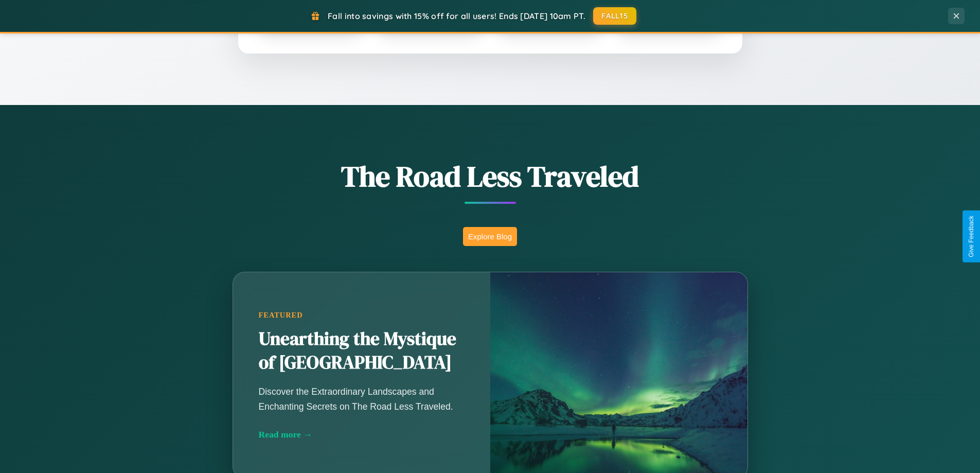 Image resolution: width=980 pixels, height=473 pixels. What do you see at coordinates (615, 16) in the screenshot?
I see `button: FALL15` at bounding box center [615, 16].